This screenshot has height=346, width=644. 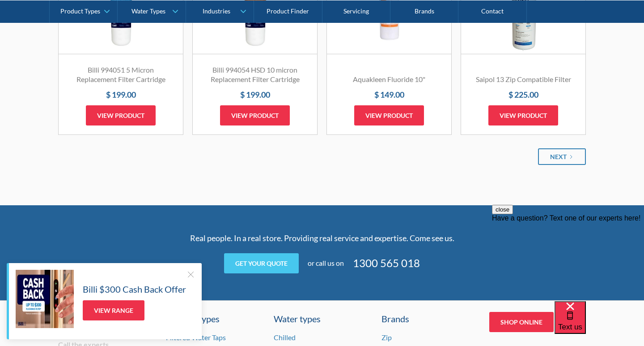 I want to click on div: List, so click(x=322, y=156).